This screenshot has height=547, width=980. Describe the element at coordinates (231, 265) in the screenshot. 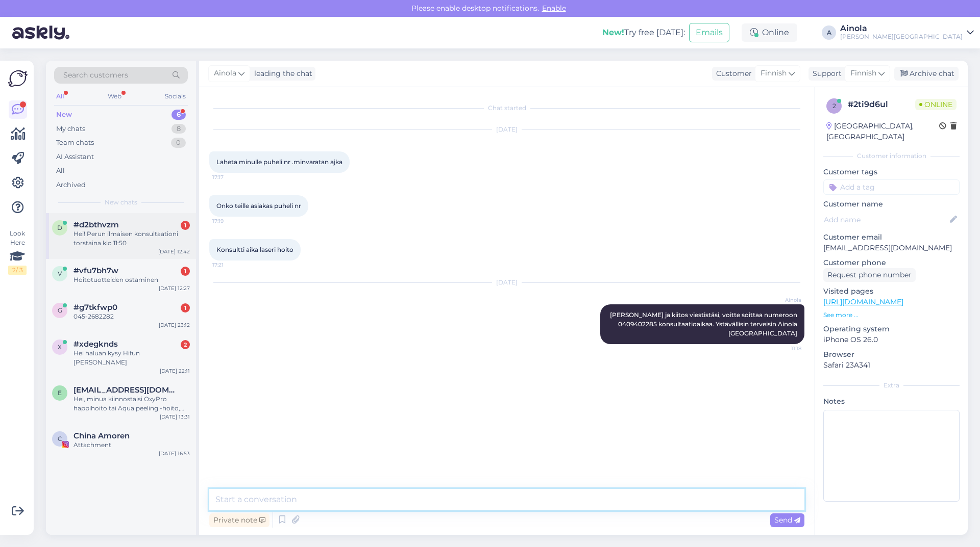

I see `span: 17:21` at that location.